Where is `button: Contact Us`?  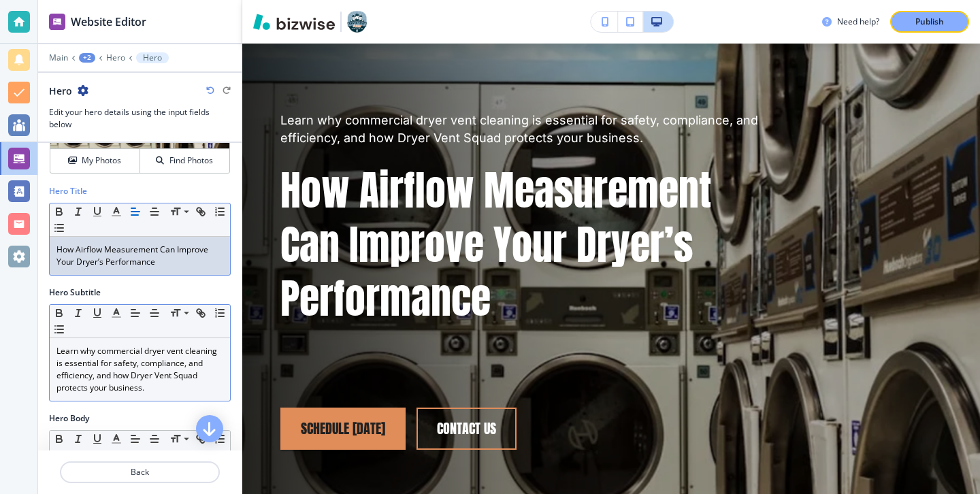 button: Contact Us is located at coordinates (466, 429).